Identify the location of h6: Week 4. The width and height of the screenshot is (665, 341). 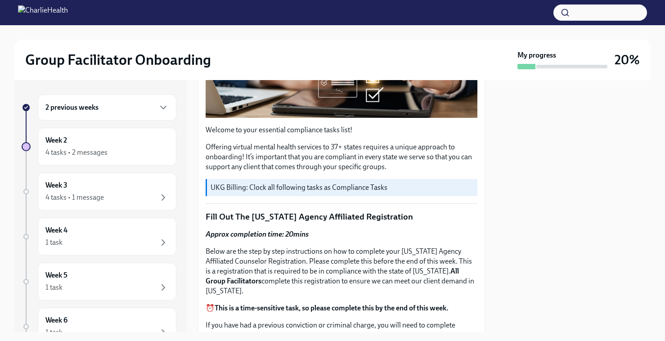
(56, 230).